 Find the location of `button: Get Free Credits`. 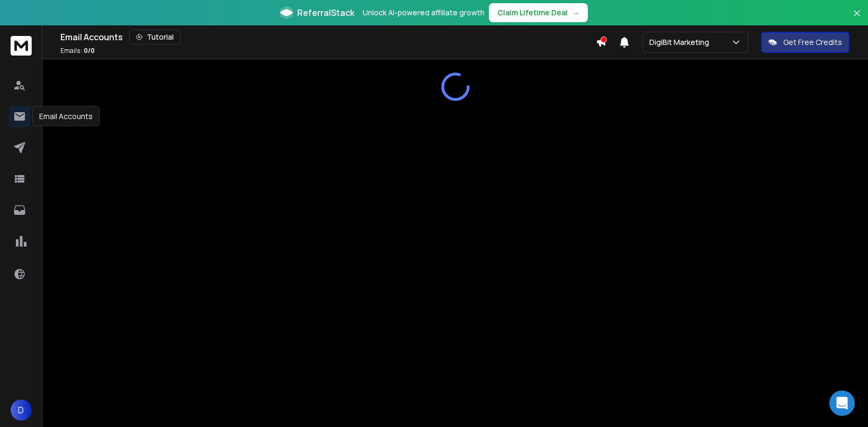

button: Get Free Credits is located at coordinates (805, 43).